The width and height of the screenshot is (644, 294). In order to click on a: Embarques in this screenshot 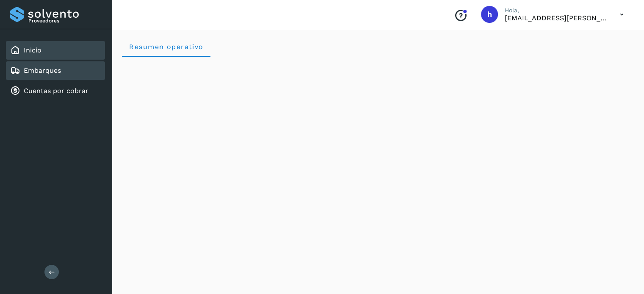, I will do `click(42, 70)`.